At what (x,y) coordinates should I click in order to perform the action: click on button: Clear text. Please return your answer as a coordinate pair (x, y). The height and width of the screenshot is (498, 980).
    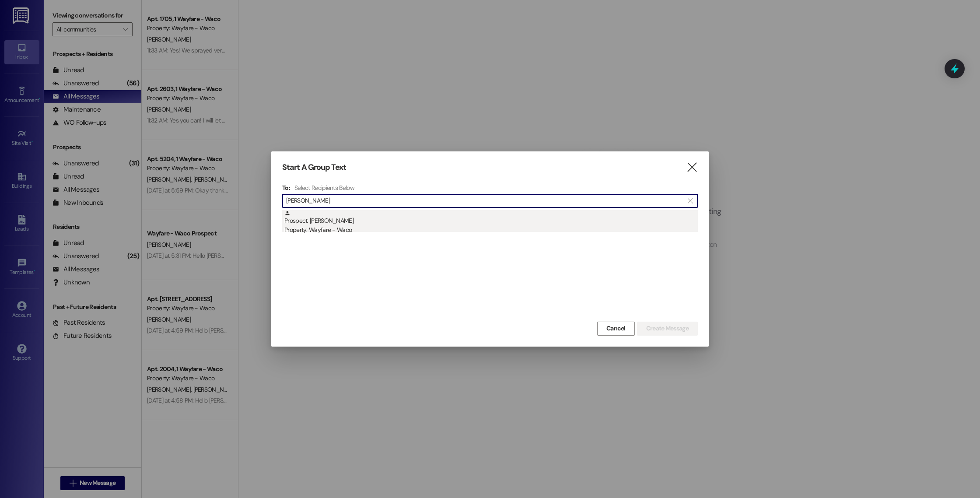
    Looking at the image, I should click on (691, 201).